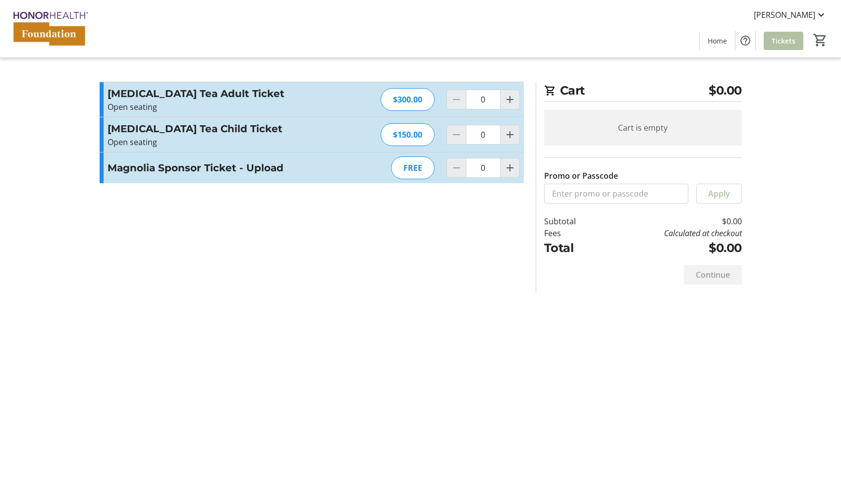 This screenshot has width=841, height=504. Describe the element at coordinates (717, 41) in the screenshot. I see `span: Home` at that location.